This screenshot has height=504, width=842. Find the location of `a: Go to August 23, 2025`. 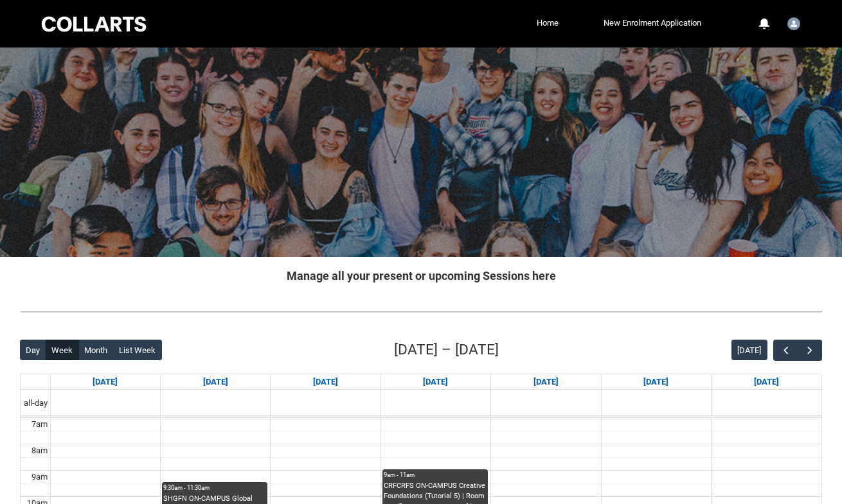

a: Go to August 23, 2025 is located at coordinates (766, 382).